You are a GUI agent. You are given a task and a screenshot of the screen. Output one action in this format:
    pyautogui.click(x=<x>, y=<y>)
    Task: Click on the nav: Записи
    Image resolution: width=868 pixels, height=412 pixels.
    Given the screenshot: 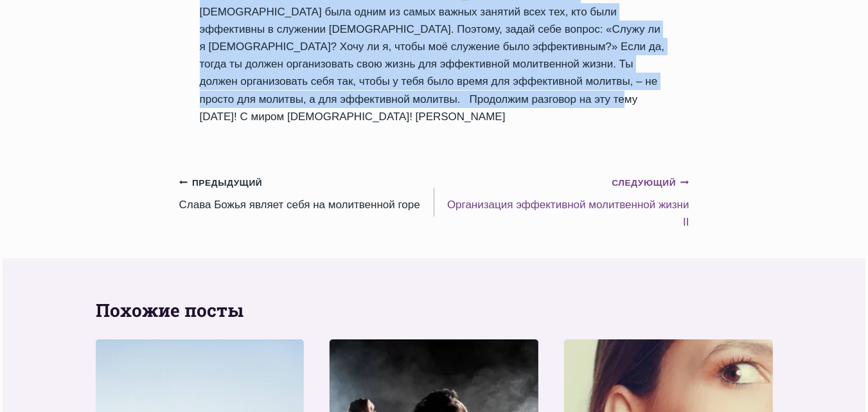 What is the action you would take?
    pyautogui.click(x=434, y=202)
    